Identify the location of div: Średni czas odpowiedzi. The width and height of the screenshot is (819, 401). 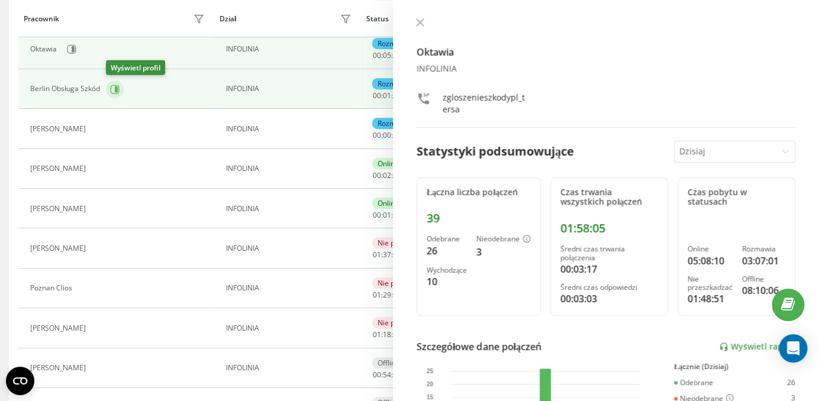
(609, 288).